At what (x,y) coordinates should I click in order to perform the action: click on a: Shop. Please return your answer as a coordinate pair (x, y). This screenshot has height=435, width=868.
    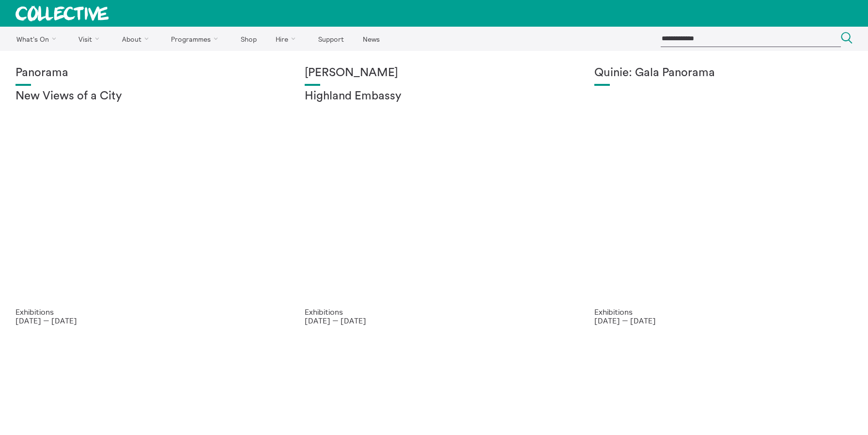
    Looking at the image, I should click on (248, 38).